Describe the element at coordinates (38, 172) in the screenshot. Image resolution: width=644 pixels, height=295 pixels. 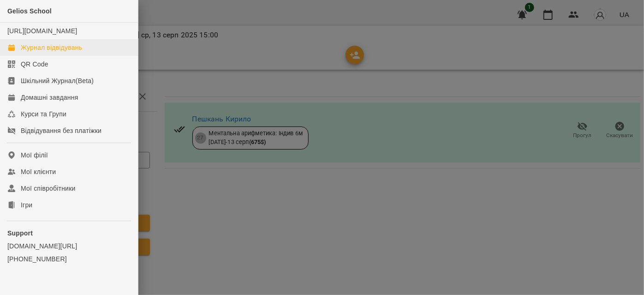
I see `div: Мої клієнти` at that location.